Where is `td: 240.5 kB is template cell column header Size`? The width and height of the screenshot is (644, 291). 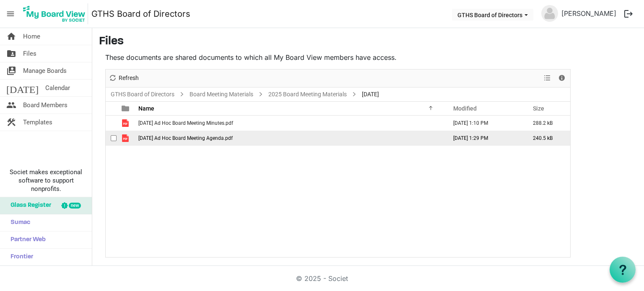 td: 240.5 kB is template cell column header Size is located at coordinates (547, 138).